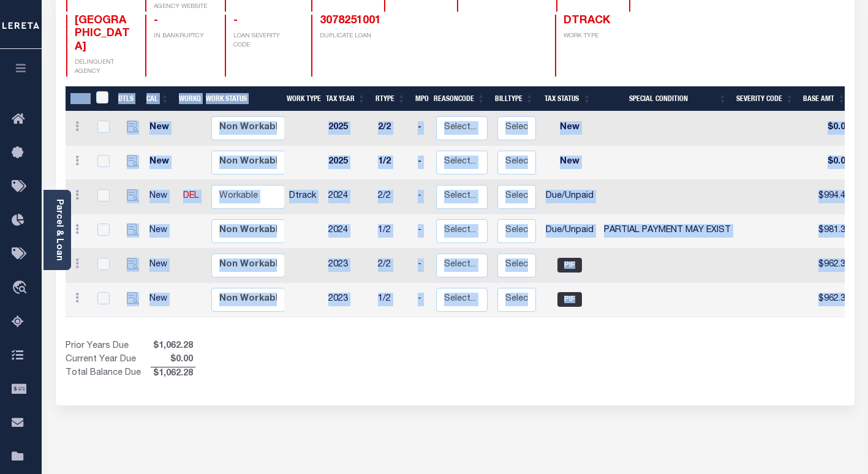 The height and width of the screenshot is (474, 868). What do you see at coordinates (108, 374) in the screenshot?
I see `td: Total Balance Due` at bounding box center [108, 374].